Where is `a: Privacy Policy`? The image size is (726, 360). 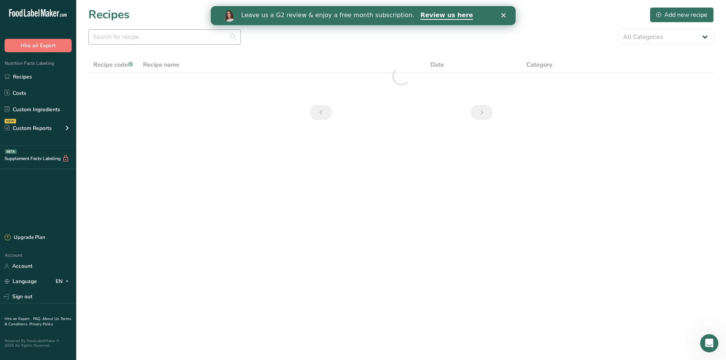
a: Privacy Policy is located at coordinates (41, 324).